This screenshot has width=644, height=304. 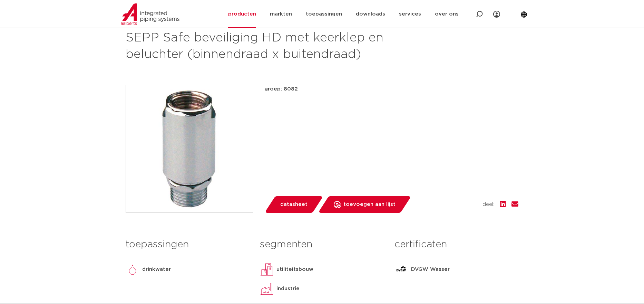 What do you see at coordinates (322, 244) in the screenshot?
I see `h3: segmenten` at bounding box center [322, 244].